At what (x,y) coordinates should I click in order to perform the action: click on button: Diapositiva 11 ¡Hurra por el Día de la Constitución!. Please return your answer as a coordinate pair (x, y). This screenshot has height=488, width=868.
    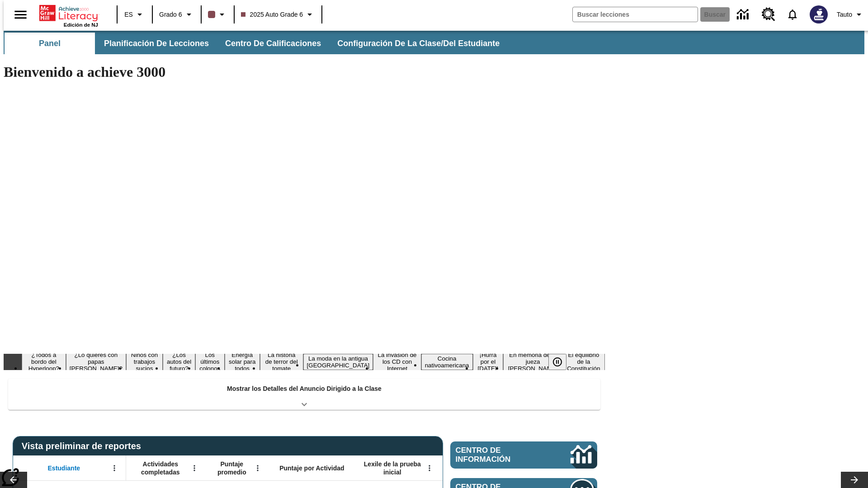
    Looking at the image, I should click on (488, 362).